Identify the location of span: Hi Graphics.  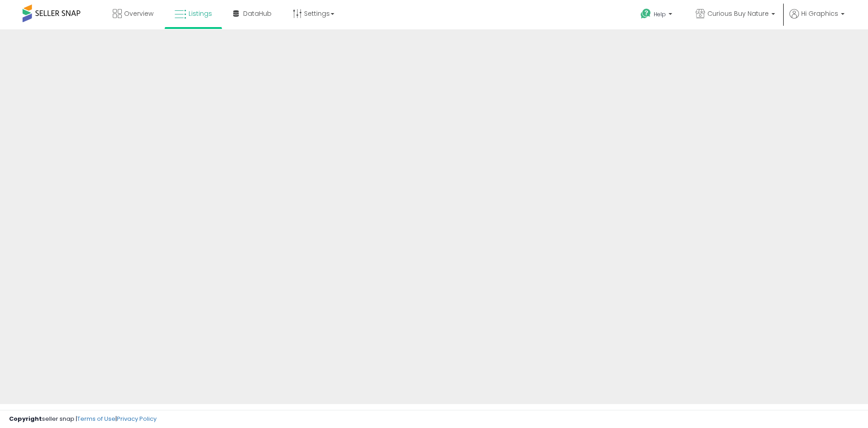
(819, 13).